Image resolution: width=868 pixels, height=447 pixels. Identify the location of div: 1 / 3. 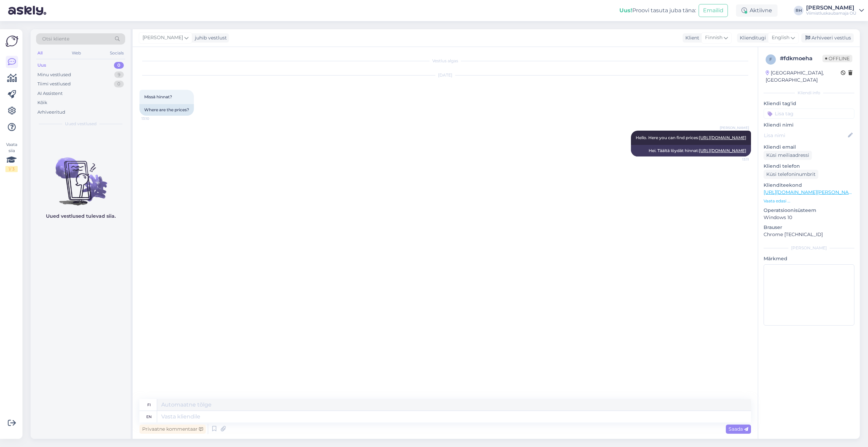
(11, 169).